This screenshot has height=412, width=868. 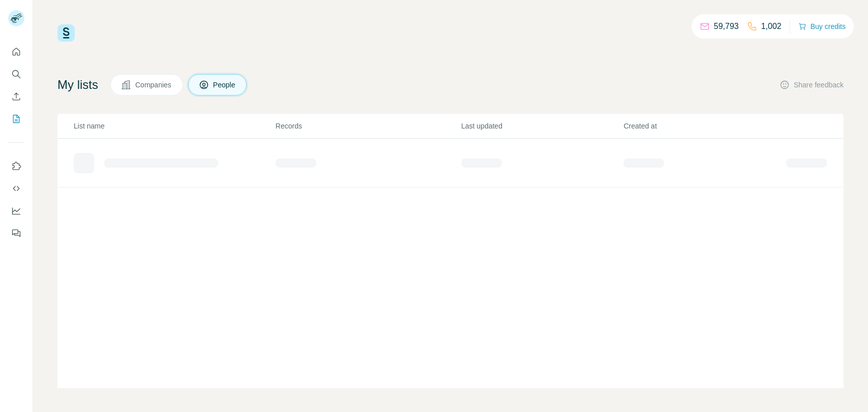 I want to click on button: Share feedback, so click(x=811, y=84).